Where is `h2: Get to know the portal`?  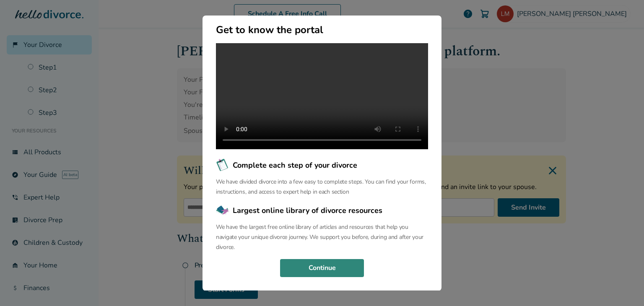
h2: Get to know the portal is located at coordinates (322, 30).